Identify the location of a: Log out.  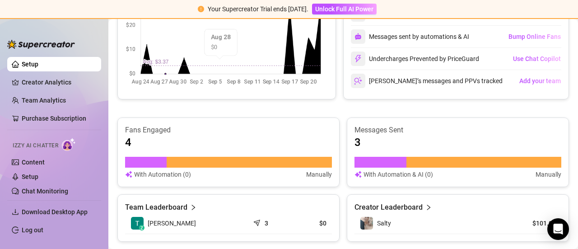
(33, 230).